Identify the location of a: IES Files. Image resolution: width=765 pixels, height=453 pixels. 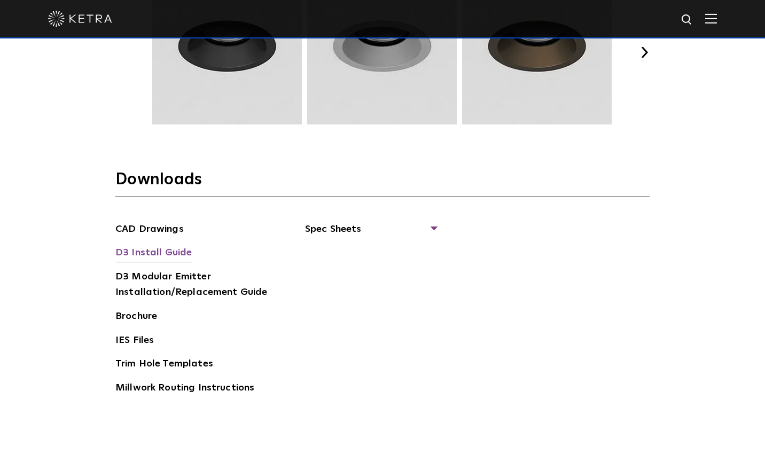
(135, 341).